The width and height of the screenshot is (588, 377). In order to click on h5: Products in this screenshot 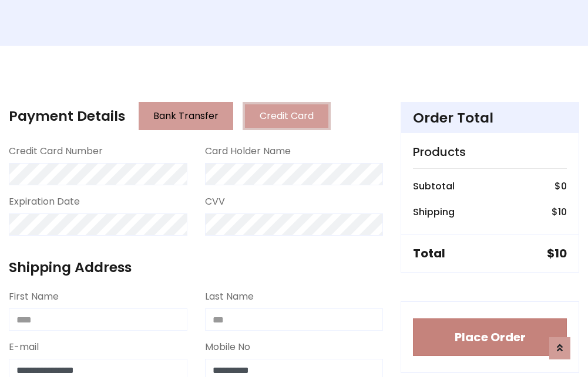, I will do `click(489, 152)`.